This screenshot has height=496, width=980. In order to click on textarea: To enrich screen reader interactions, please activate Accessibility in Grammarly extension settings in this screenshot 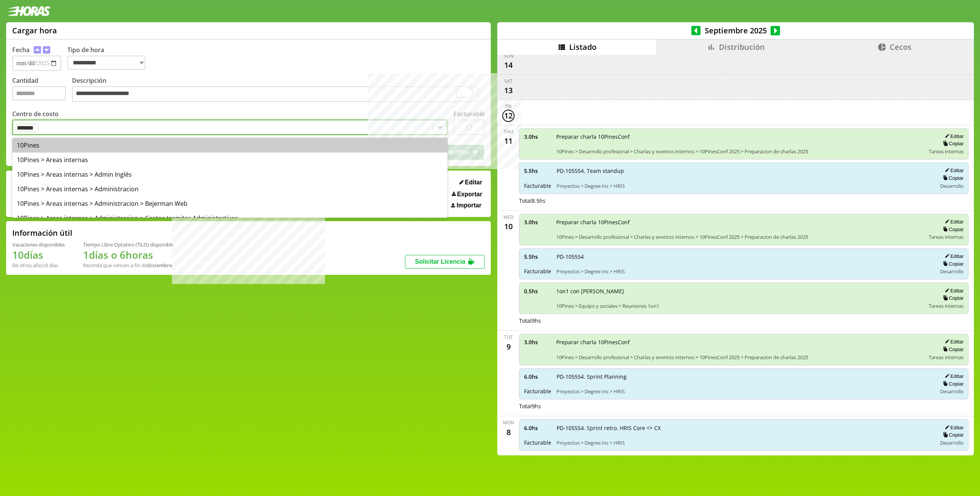, I will do `click(275, 94)`.